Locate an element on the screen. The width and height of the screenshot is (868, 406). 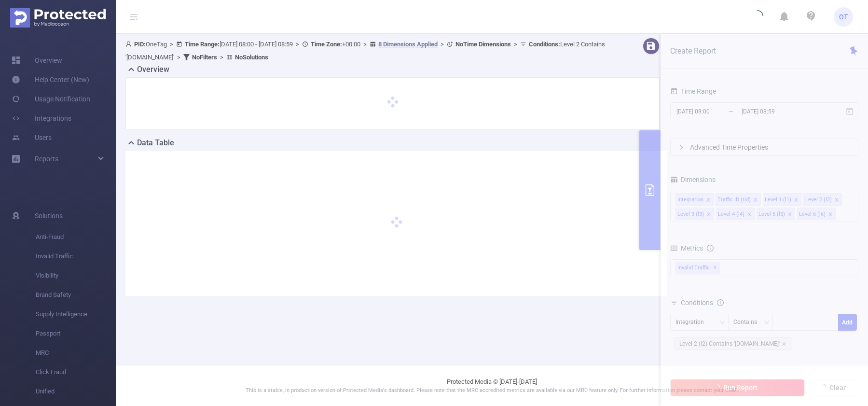
b: PID: is located at coordinates (140, 44).